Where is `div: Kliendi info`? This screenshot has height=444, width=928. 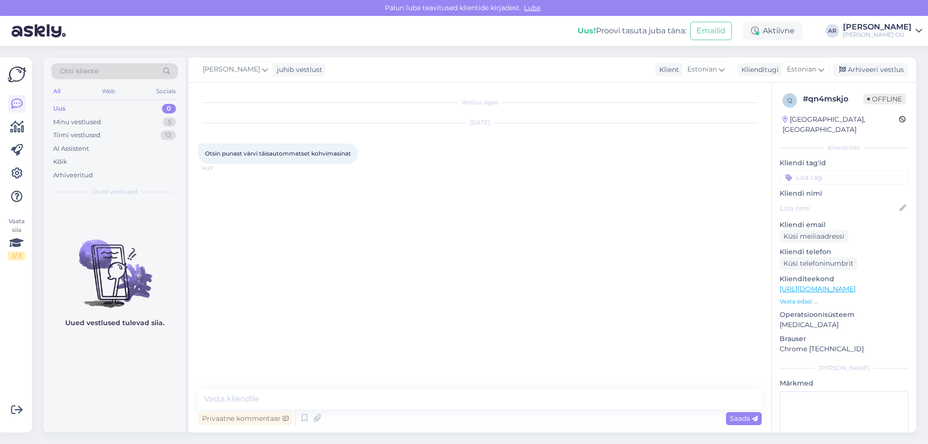
div: Kliendi info is located at coordinates (844, 148).